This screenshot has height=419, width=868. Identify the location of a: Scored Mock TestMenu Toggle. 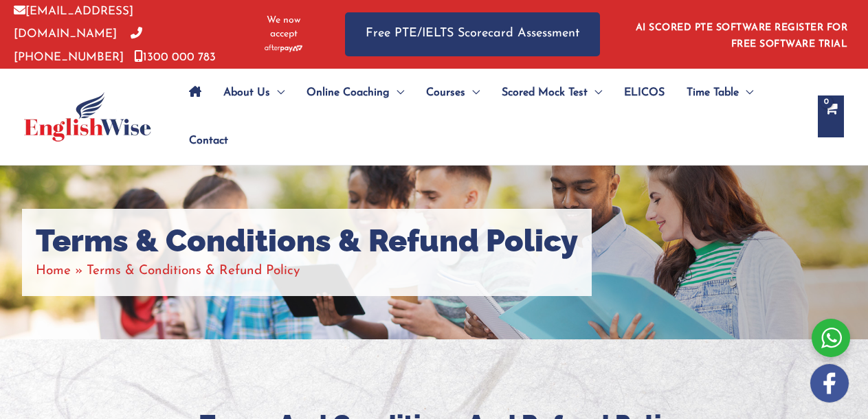
(552, 93).